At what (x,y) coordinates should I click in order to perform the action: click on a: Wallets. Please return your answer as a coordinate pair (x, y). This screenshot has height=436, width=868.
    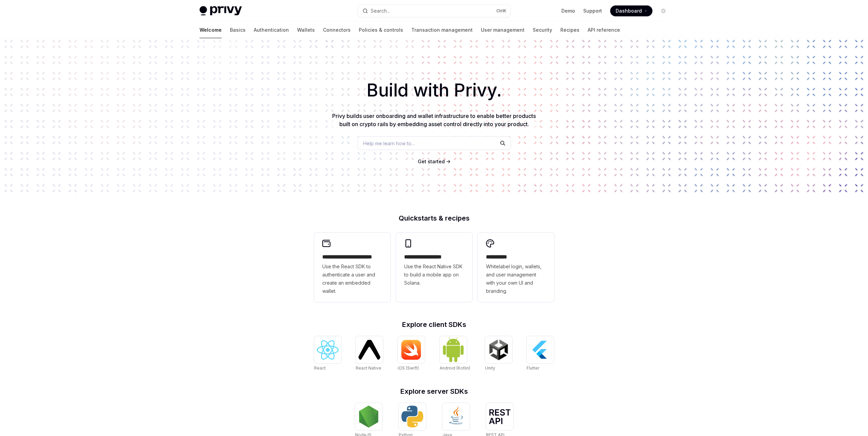
    Looking at the image, I should click on (306, 30).